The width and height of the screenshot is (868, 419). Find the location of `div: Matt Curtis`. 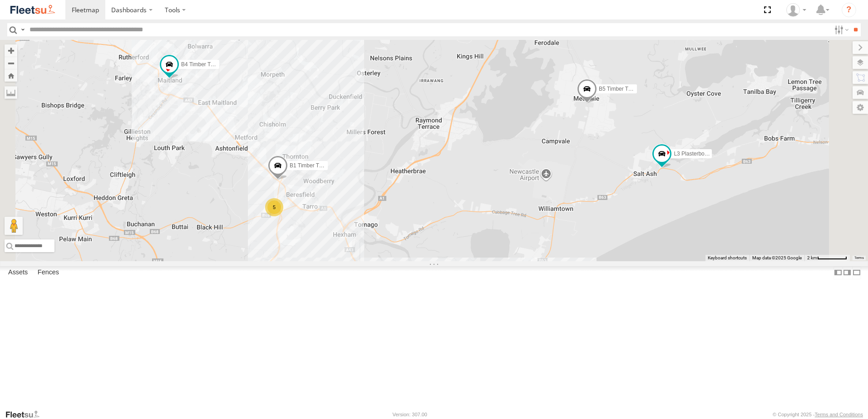

div: Matt Curtis is located at coordinates (797, 10).